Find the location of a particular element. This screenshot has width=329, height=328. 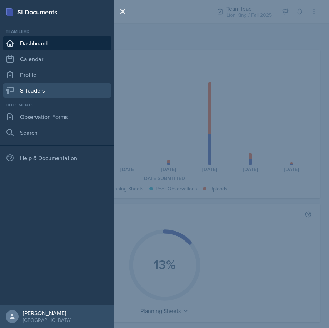

a: Si leaders is located at coordinates (57, 90).